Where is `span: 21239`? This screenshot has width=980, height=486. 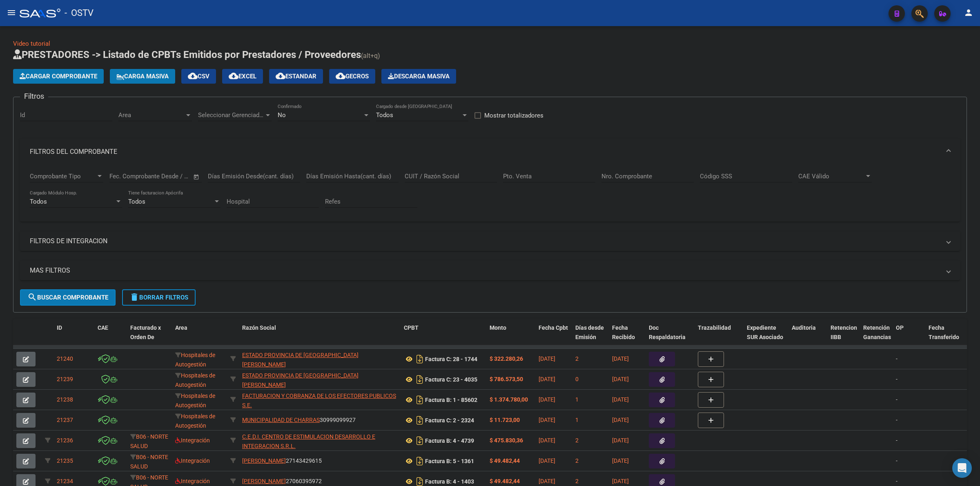 span: 21239 is located at coordinates (65, 379).